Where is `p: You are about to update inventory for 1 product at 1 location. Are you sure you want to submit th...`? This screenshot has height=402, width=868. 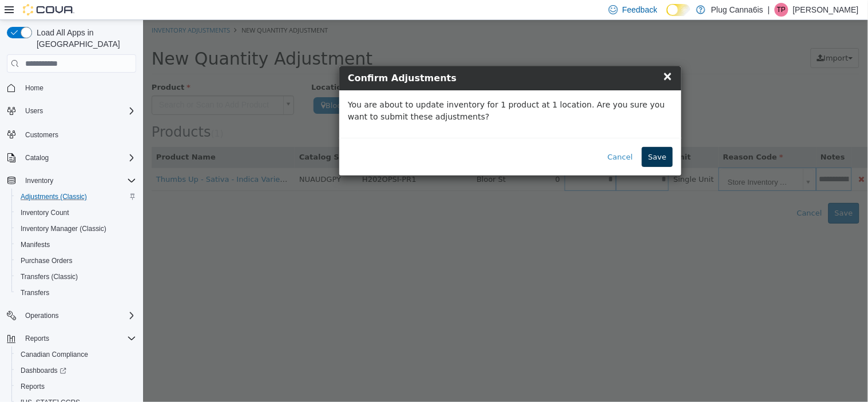
p: You are about to update inventory for 1 product at 1 location. Are you sure you want to submit th... is located at coordinates (367, 91).